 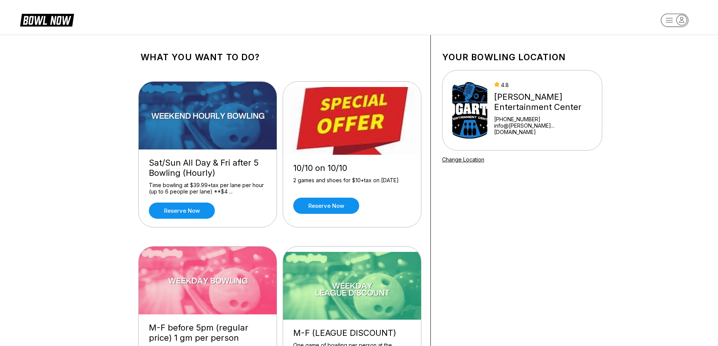 I want to click on div: M-F before 5pm (regular price) 1 gm per person, so click(x=208, y=333).